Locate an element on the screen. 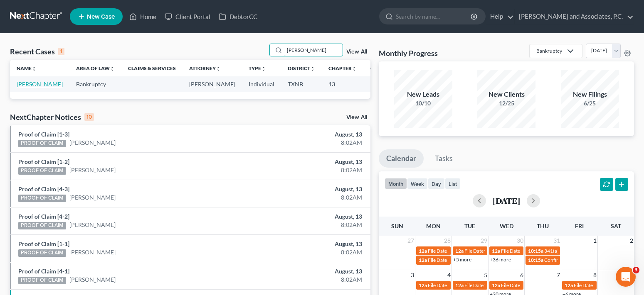 The height and width of the screenshot is (295, 644). a: Client Portal is located at coordinates (187, 17).